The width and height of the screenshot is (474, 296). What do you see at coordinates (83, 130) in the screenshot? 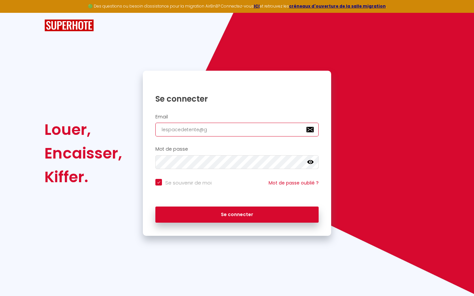
I see `div: Louer,` at bounding box center [83, 130].